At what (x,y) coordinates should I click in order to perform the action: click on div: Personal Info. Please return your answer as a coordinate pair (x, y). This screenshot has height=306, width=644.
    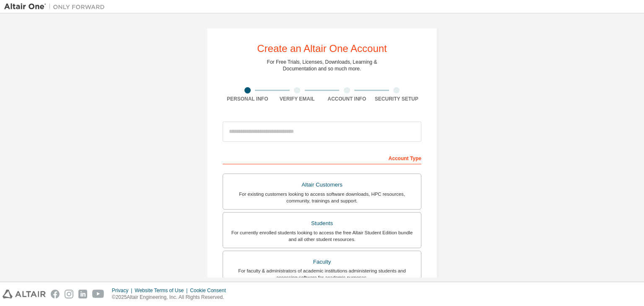
    Looking at the image, I should click on (247, 99).